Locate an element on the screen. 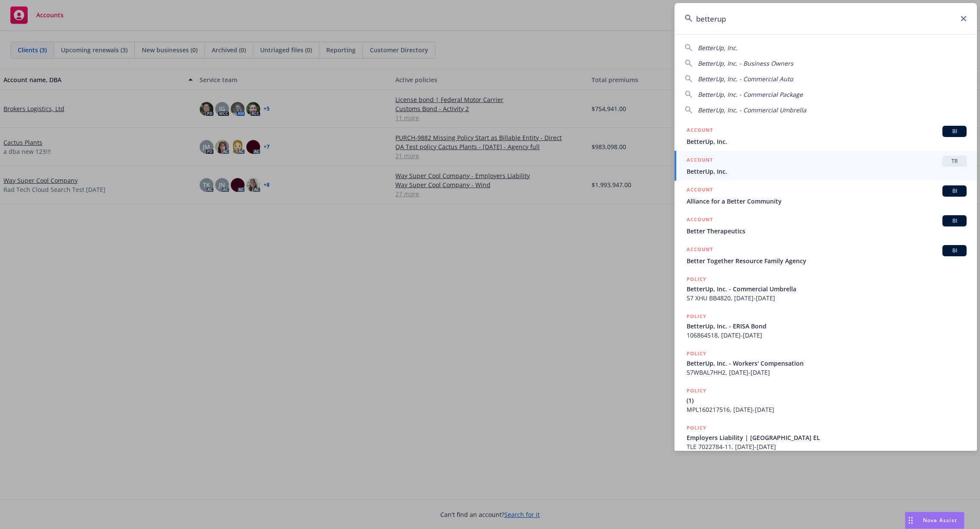  span: TR is located at coordinates (955, 161).